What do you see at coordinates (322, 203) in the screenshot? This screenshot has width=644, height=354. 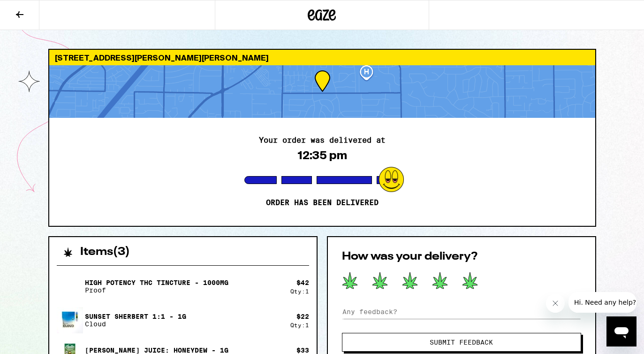 I see `p: Order has been delivered` at bounding box center [322, 203].